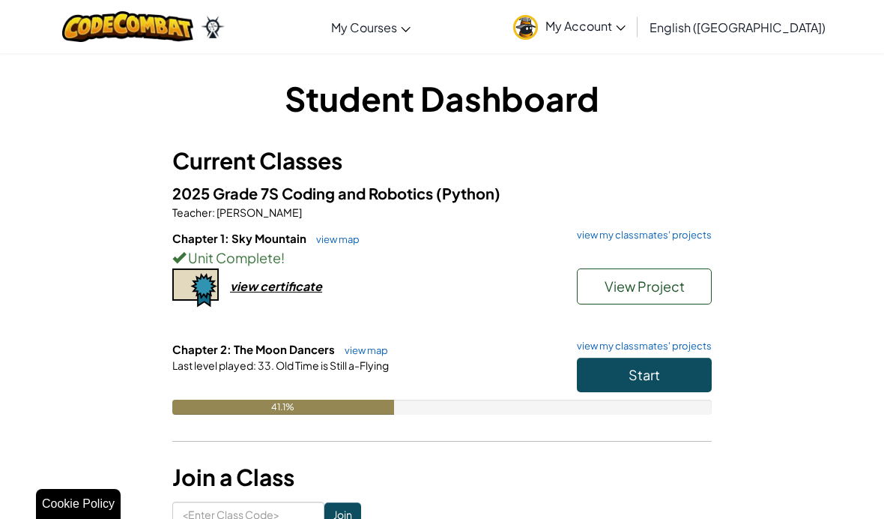  I want to click on a: My Account, so click(569, 26).